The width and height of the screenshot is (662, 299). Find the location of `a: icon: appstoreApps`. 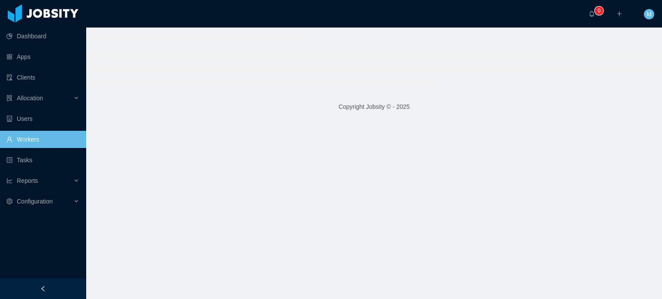

a: icon: appstoreApps is located at coordinates (43, 57).